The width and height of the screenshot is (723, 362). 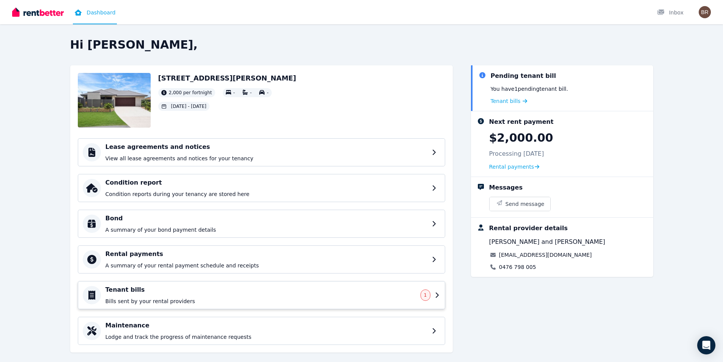 What do you see at coordinates (425, 295) in the screenshot?
I see `span: 1` at bounding box center [425, 295].